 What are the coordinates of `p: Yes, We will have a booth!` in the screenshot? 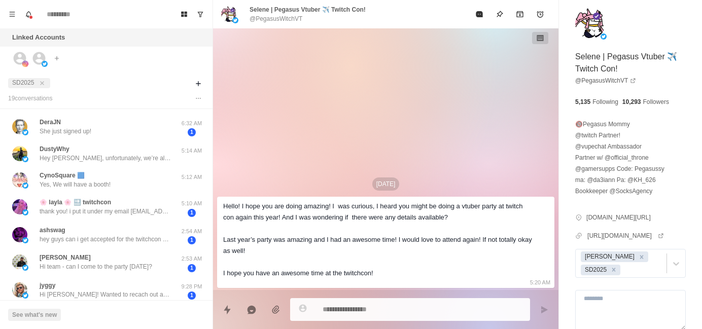 It's located at (75, 185).